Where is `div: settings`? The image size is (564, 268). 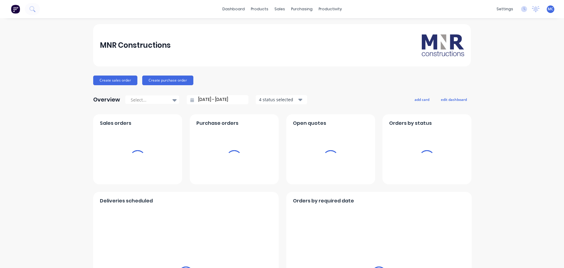
div: settings is located at coordinates (505, 9).